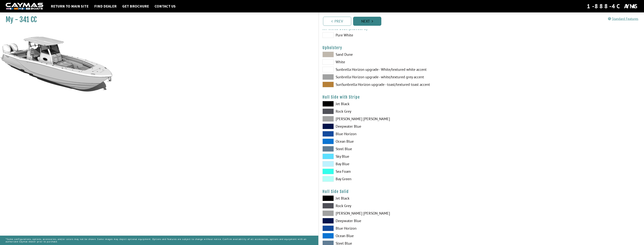 This screenshot has height=245, width=644. Describe the element at coordinates (613, 6) in the screenshot. I see `div: 1-888-4CAYMAS` at that location.